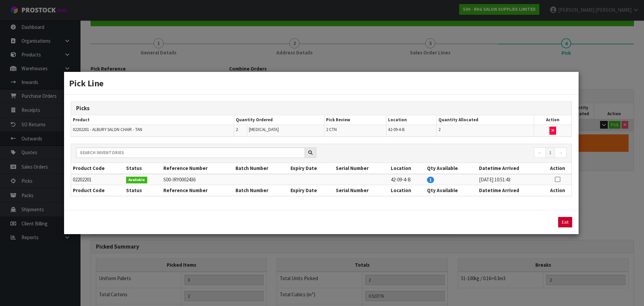 The height and width of the screenshot is (306, 644). I want to click on span: 2 CTN, so click(331, 129).